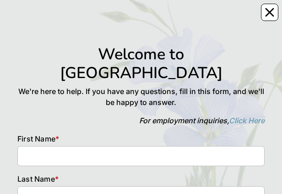 The width and height of the screenshot is (282, 194). Describe the element at coordinates (141, 97) in the screenshot. I see `p: We're here to help. If you have any questions, fill in this form, and we'll be happy to answer.` at that location.